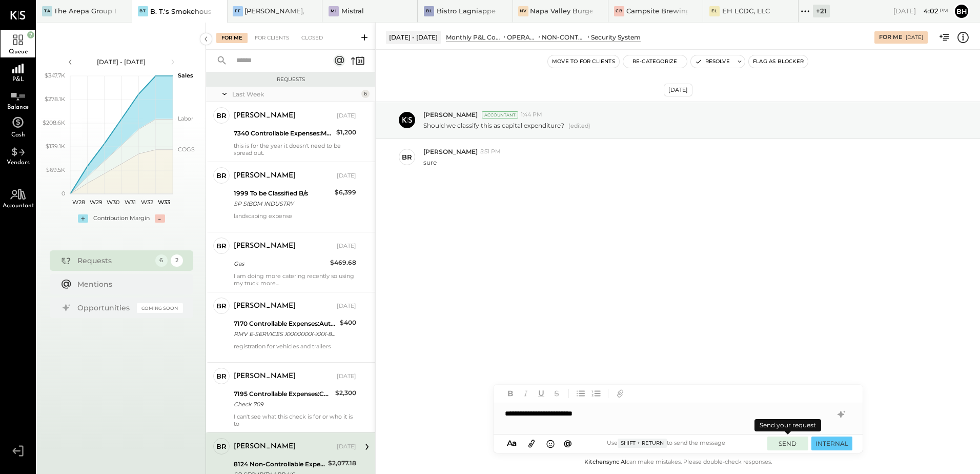 The image size is (980, 474). What do you see at coordinates (564, 37) in the screenshot?
I see `div: NON-CONTROLLABLE EXPENSES` at bounding box center [564, 37].